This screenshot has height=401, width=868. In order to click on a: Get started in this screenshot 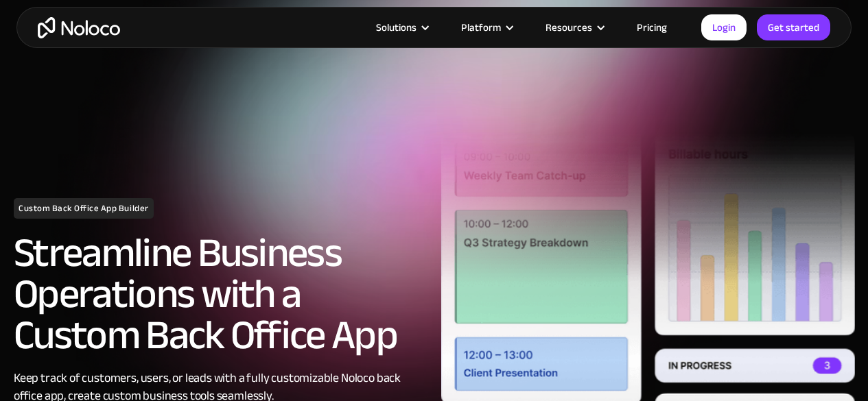, I will do `click(793, 27)`.